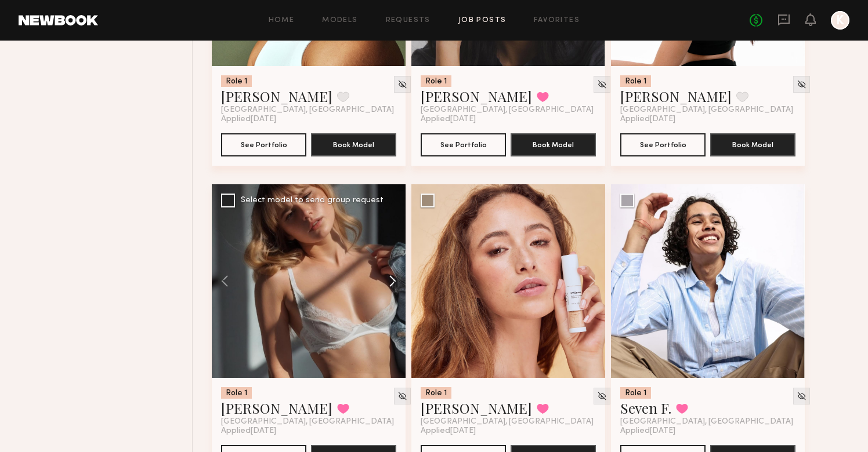 The width and height of the screenshot is (868, 452). Describe the element at coordinates (281, 20) in the screenshot. I see `a: Home` at that location.